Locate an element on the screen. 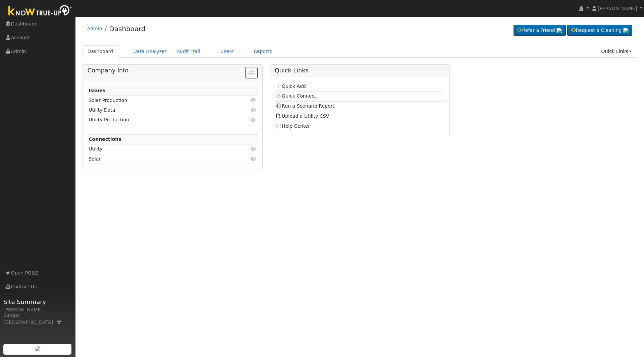 The height and width of the screenshot is (357, 644). td: Solar is located at coordinates (159, 159).